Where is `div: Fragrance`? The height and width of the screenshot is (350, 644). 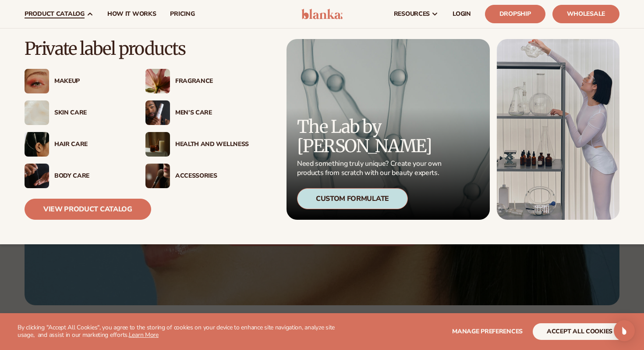 div: Fragrance is located at coordinates (212, 81).